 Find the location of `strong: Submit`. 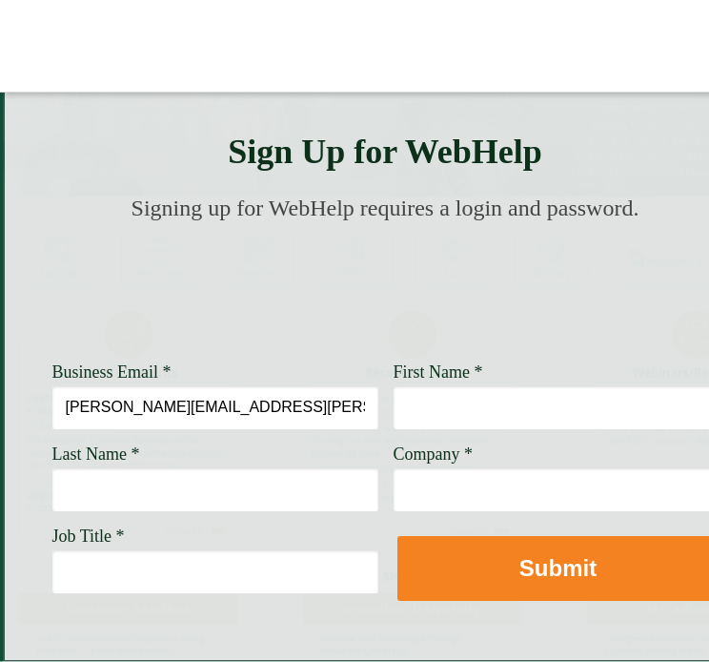

strong: Submit is located at coordinates (558, 567).